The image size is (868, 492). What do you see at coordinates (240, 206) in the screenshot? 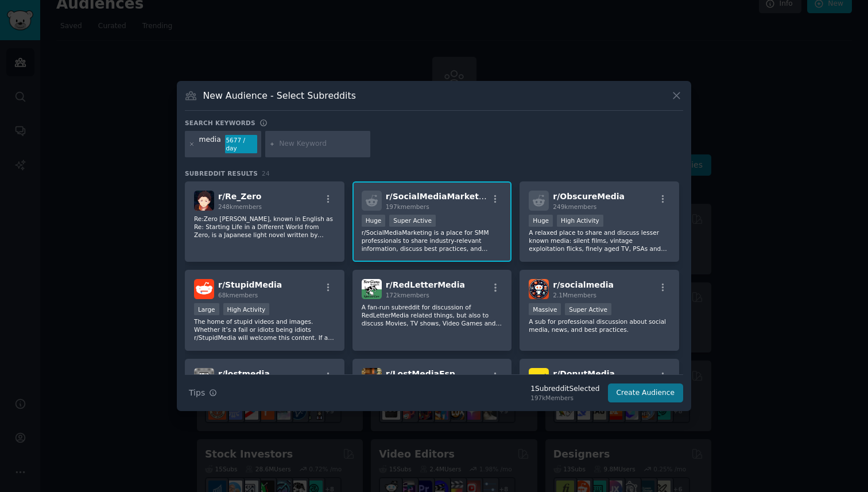
I see `span: 248k members` at bounding box center [240, 206].